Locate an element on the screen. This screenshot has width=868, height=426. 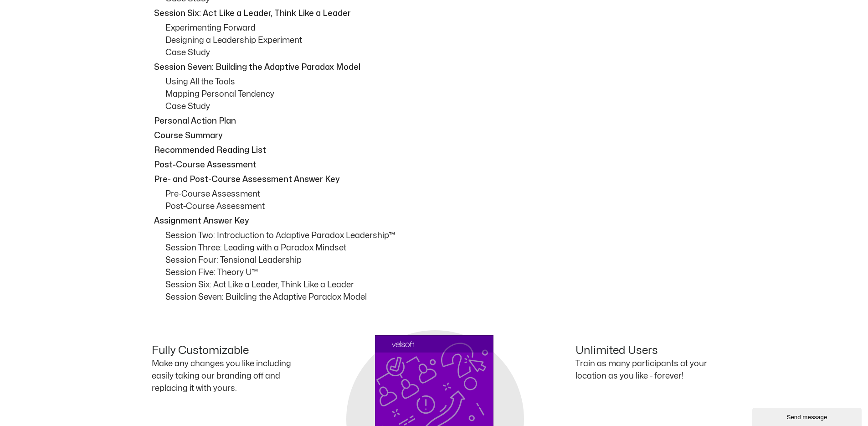
p: Designing a Leadership Experiment is located at coordinates (441, 40).